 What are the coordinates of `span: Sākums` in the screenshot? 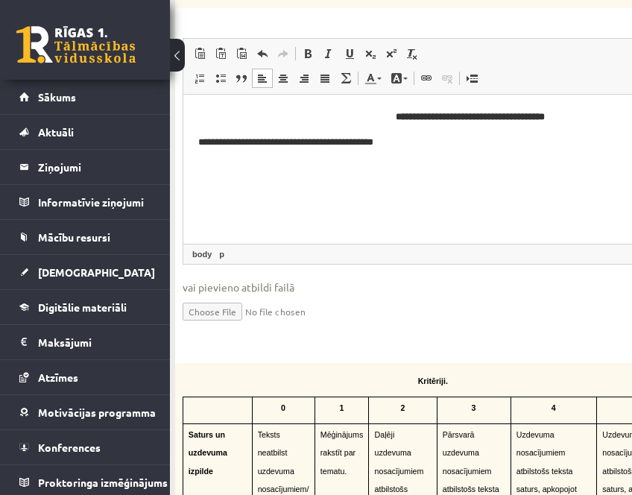 It's located at (57, 97).